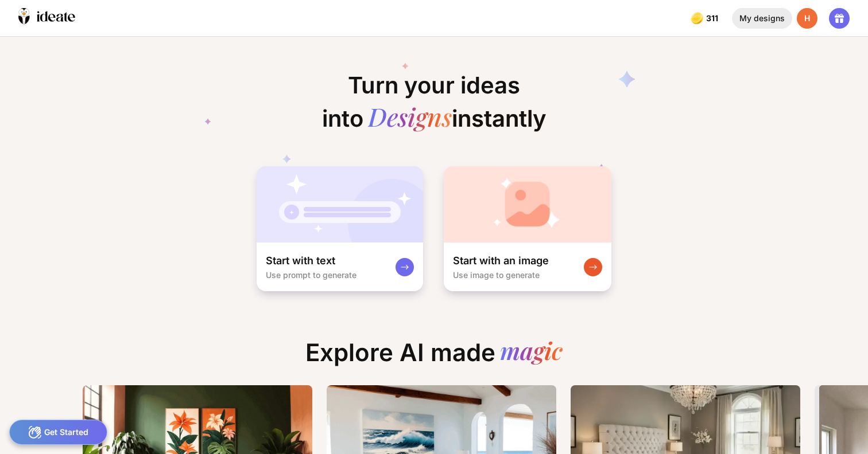  Describe the element at coordinates (531, 352) in the screenshot. I see `div: magic` at that location.